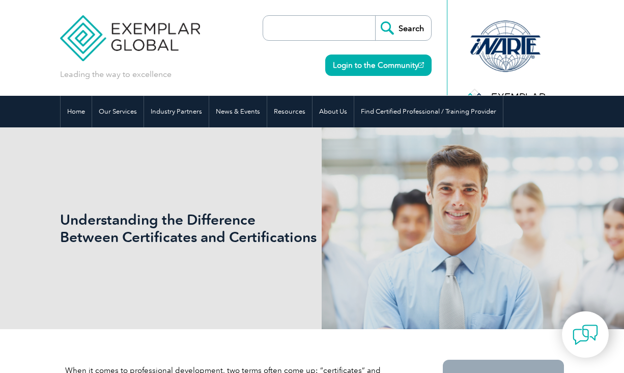 The height and width of the screenshot is (373, 624). Describe the element at coordinates (421, 65) in the screenshot. I see `img: open_square.png` at that location.